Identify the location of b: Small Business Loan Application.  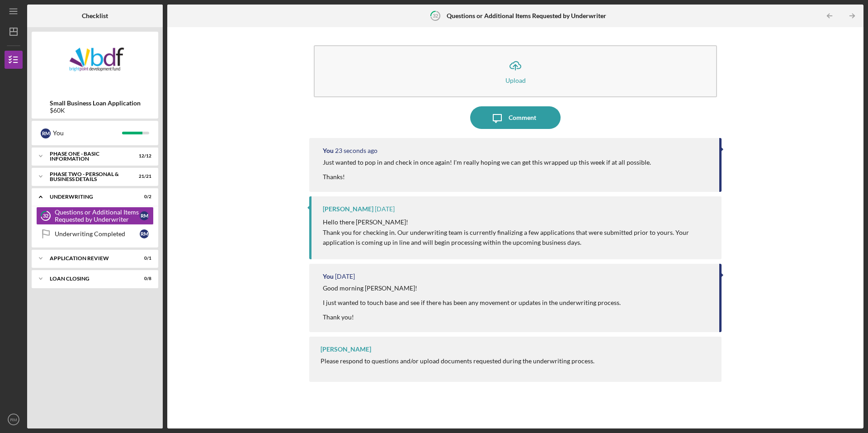
(95, 103).